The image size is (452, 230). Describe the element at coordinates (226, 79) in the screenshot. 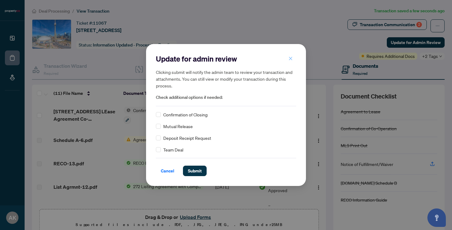

I see `h5: Clicking submit will notify the admin team to review your transaction and attachments. You can st...` at that location.